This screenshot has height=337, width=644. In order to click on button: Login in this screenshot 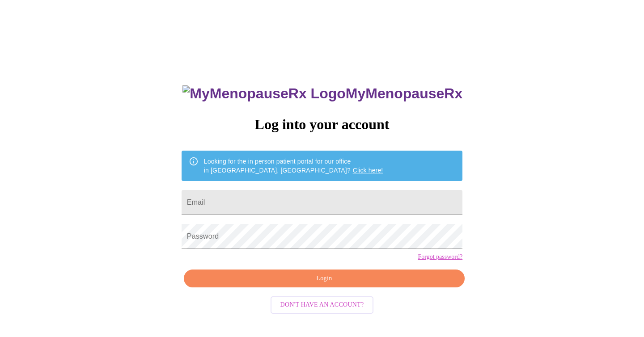, I will do `click(324, 279)`.